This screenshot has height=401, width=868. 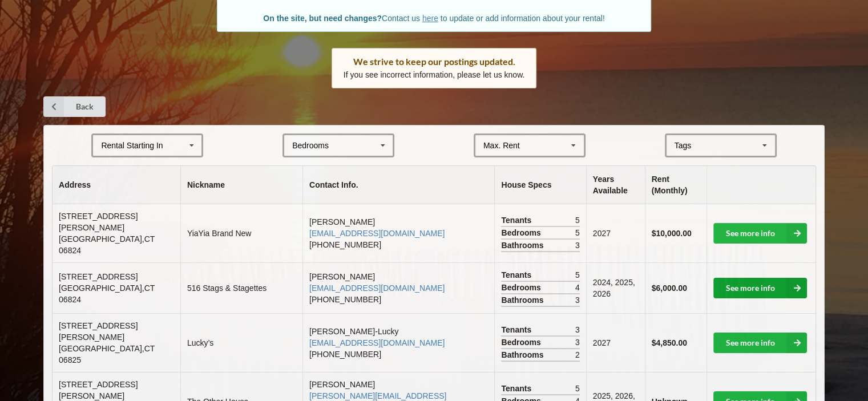 I want to click on td: 516 Stags & Stagettes, so click(x=241, y=288).